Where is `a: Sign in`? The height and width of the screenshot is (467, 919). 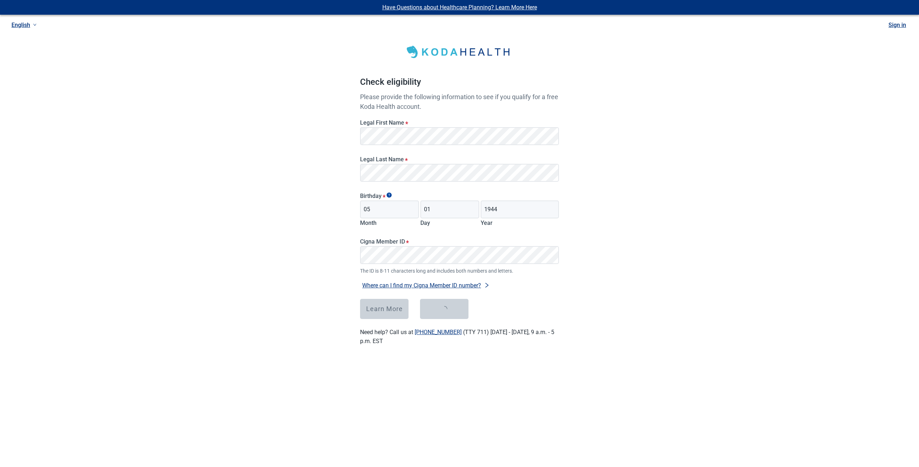
a: Sign in is located at coordinates (897, 25).